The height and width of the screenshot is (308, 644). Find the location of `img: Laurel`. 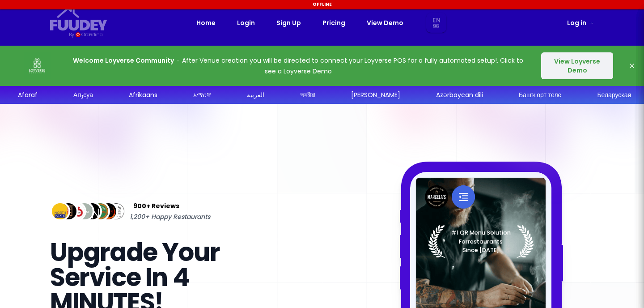

img: Laurel is located at coordinates (481, 241).